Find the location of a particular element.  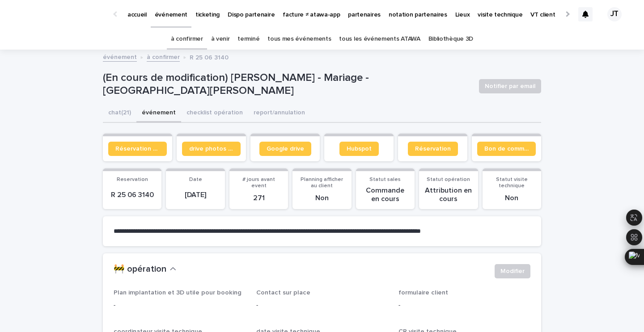

span: Modifier is located at coordinates (513, 271).